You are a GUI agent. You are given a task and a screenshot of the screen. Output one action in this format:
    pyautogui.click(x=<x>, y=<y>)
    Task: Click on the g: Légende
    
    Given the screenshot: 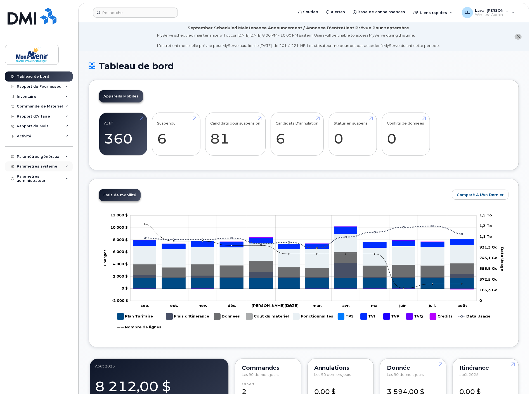 What is the action you would take?
    pyautogui.click(x=304, y=322)
    